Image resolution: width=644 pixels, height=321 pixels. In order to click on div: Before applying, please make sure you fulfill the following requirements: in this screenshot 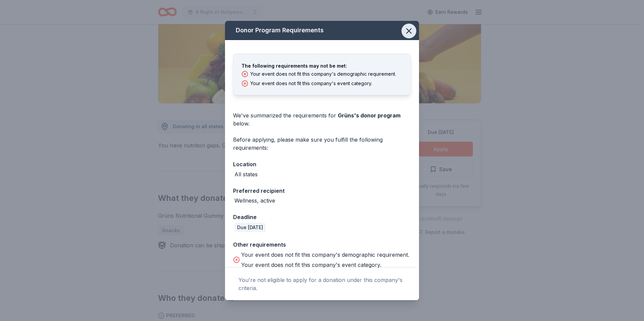, I will do `click(322, 143)`.